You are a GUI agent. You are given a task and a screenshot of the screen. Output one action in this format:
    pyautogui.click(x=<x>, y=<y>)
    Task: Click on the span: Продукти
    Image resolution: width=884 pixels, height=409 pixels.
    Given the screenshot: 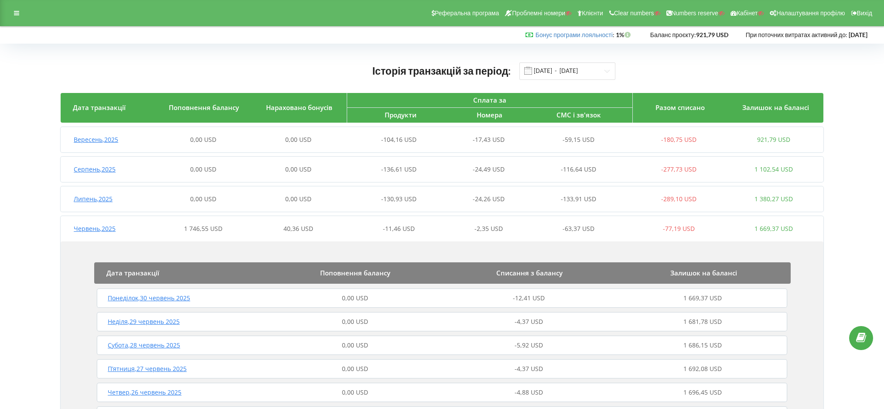 What is the action you would take?
    pyautogui.click(x=400, y=115)
    